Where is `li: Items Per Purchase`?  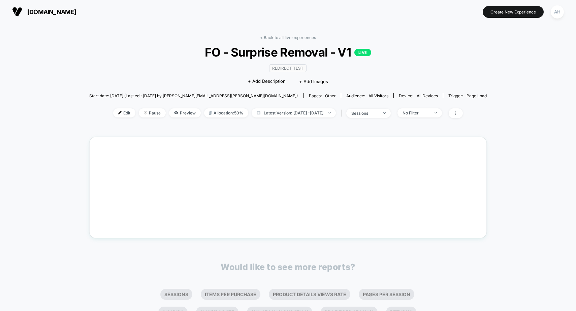 li: Items Per Purchase is located at coordinates (230, 294).